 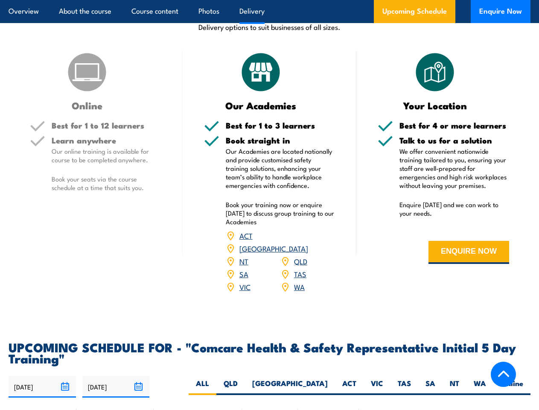 What do you see at coordinates (300, 274) in the screenshot?
I see `a: TAS` at bounding box center [300, 274].